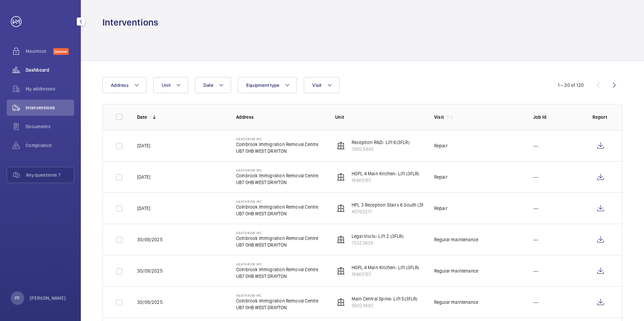 The height and width of the screenshot is (321, 644). Describe the element at coordinates (50, 70) in the screenshot. I see `span: Dashboard` at that location.